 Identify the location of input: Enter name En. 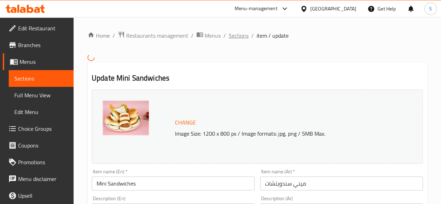
(173, 183).